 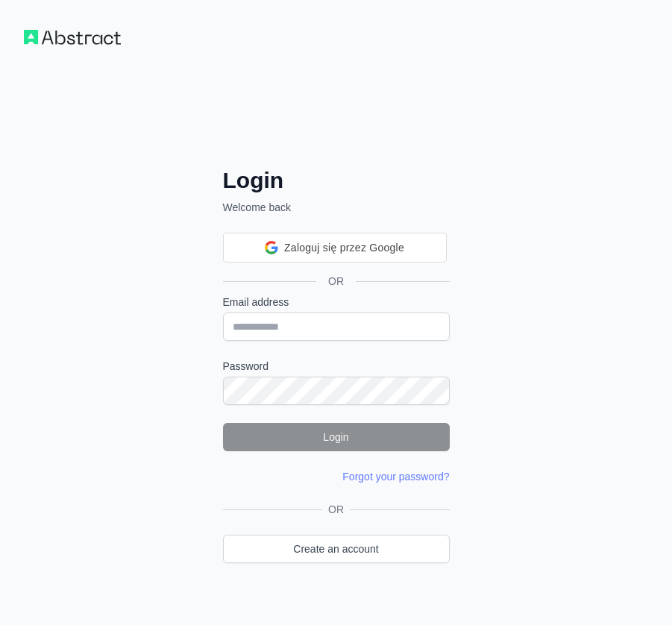 I want to click on button: Login, so click(x=337, y=437).